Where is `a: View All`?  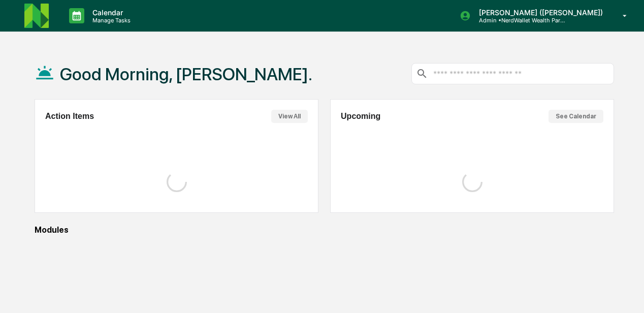
a: View All is located at coordinates (289, 117).